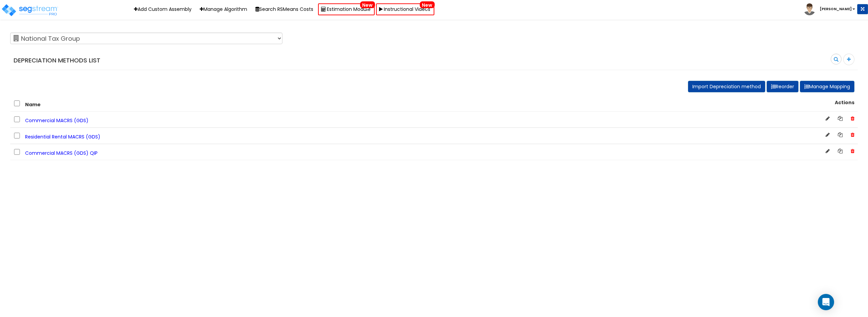 This screenshot has height=317, width=868. Describe the element at coordinates (221, 60) in the screenshot. I see `h4: Depreciation Methods List` at that location.